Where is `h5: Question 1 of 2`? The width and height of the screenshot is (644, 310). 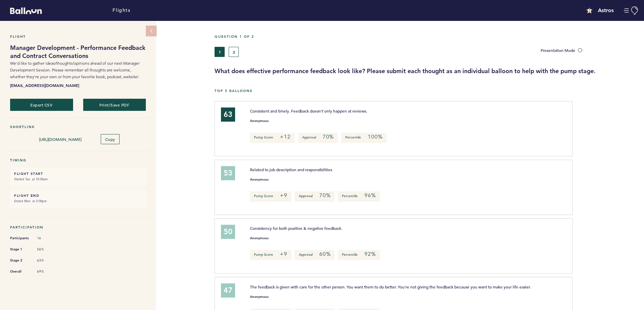
h5: Question 1 of 2 is located at coordinates (427, 36).